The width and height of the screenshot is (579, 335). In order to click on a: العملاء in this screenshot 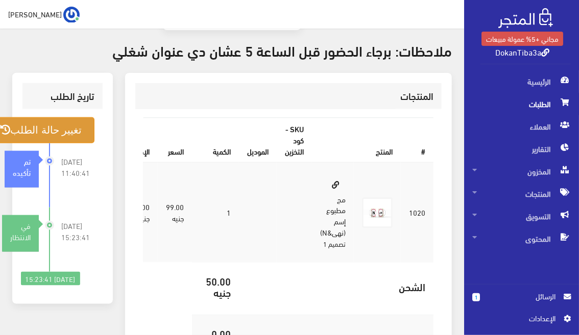, I will do `click(521, 127)`.